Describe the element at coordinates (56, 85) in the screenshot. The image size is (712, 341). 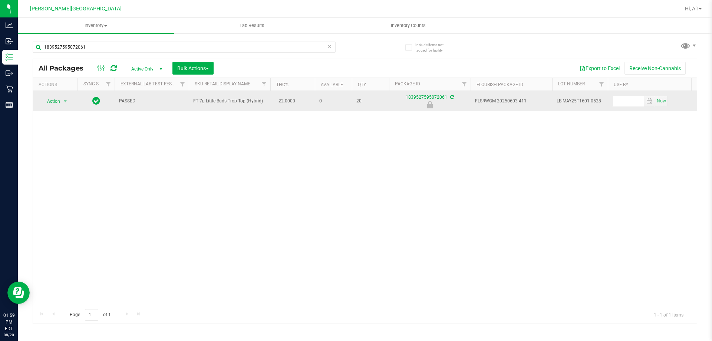
I see `div: Actions` at that location.